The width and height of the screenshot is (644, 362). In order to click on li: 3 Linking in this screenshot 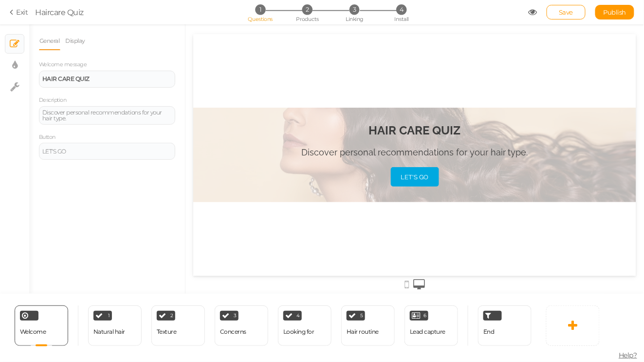, I will do `click(353, 9)`.